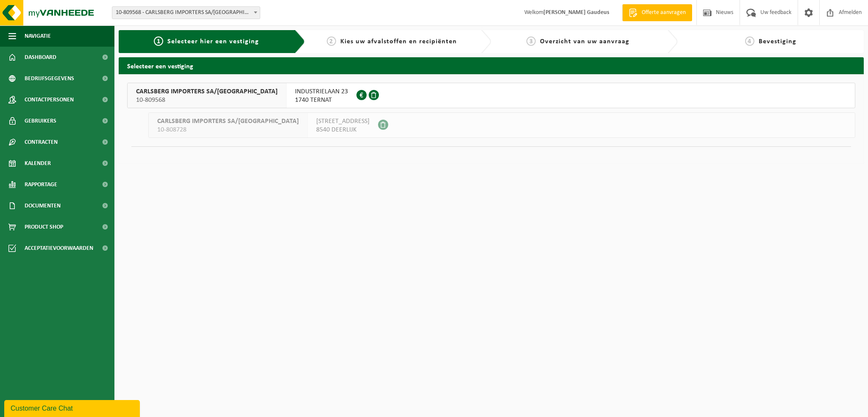 This screenshot has height=417, width=868. What do you see at coordinates (332, 41) in the screenshot?
I see `span: 2` at bounding box center [332, 41].